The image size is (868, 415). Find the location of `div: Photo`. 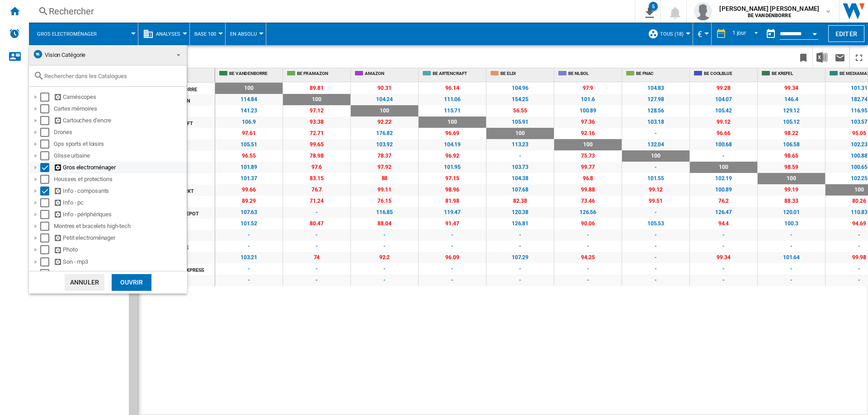

div: Photo is located at coordinates (120, 250).